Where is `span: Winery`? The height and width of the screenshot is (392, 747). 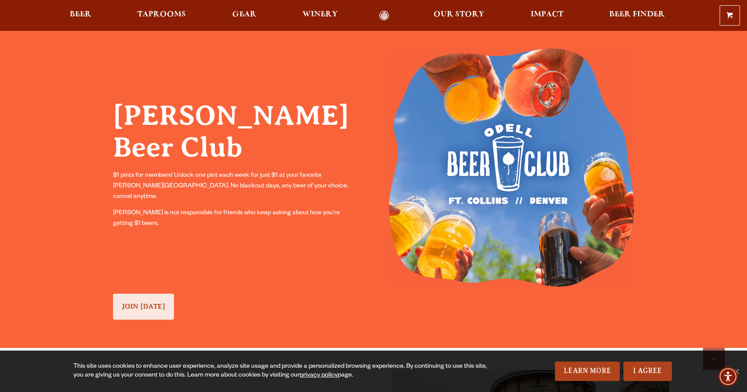
span: Winery is located at coordinates (320, 15).